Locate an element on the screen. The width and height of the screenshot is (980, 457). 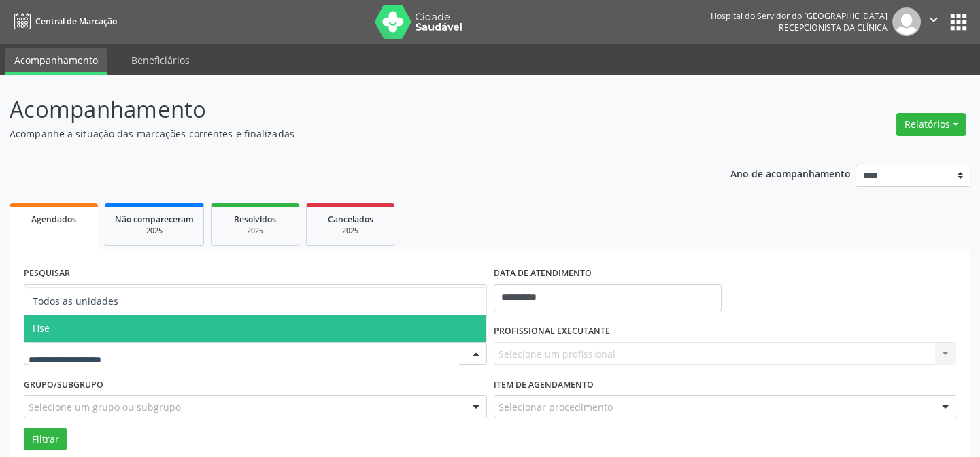
a: Beneficiários is located at coordinates (161, 60).